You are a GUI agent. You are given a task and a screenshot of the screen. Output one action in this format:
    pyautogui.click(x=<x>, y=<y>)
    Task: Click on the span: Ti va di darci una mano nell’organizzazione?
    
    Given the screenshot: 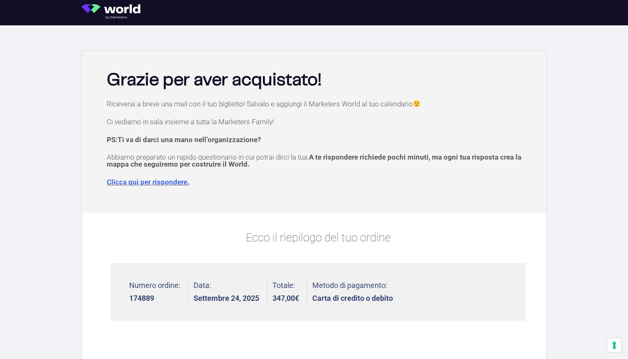 What is the action you would take?
    pyautogui.click(x=189, y=140)
    